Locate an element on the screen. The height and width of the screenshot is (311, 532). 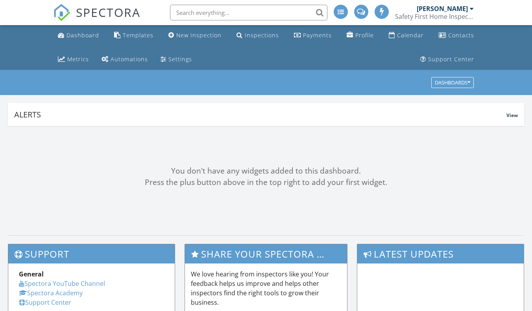
a: Company Profile is located at coordinates (360, 35).